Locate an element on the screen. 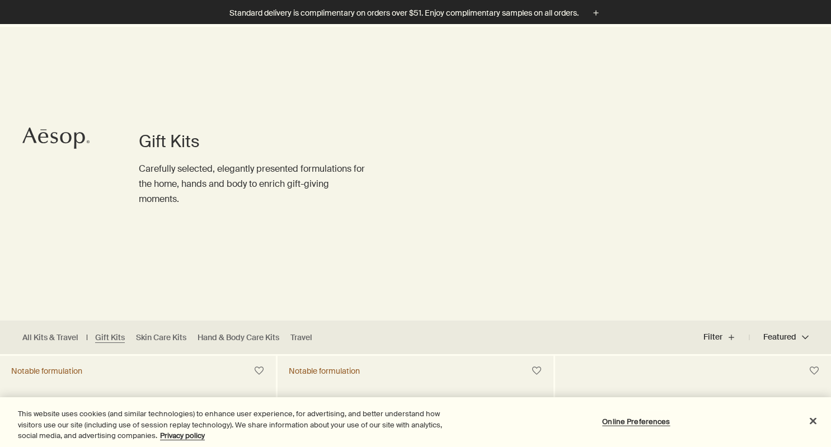  svg: Aesop is located at coordinates (56, 138).